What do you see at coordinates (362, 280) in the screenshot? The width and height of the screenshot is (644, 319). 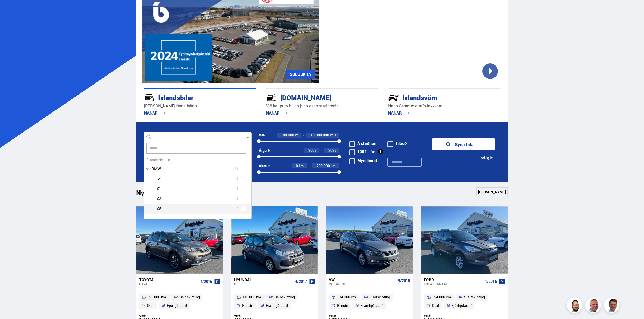 I see `div: VW` at bounding box center [362, 280].